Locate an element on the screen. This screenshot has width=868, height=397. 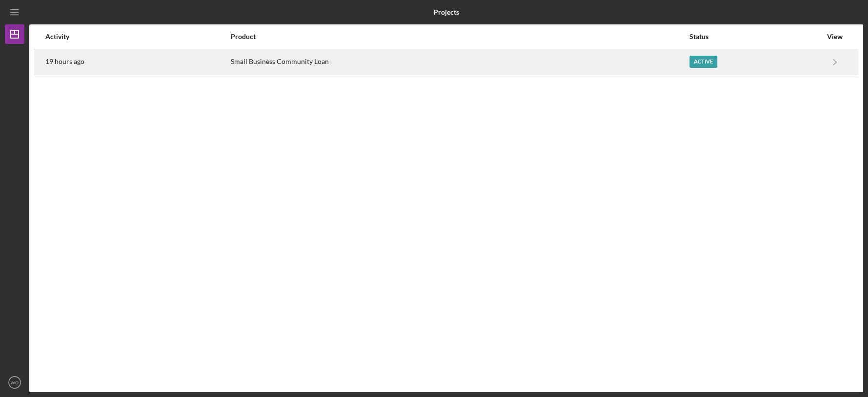
button: WO is located at coordinates (14, 382).